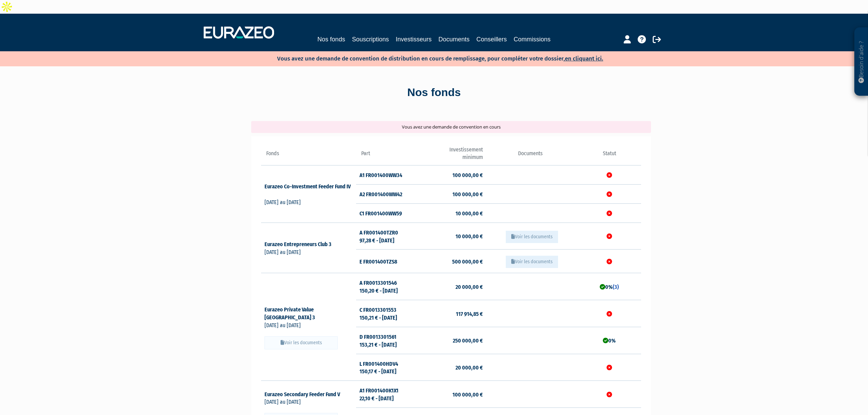 The width and height of the screenshot is (868, 415). What do you see at coordinates (370, 39) in the screenshot?
I see `a: Souscriptions` at bounding box center [370, 39].